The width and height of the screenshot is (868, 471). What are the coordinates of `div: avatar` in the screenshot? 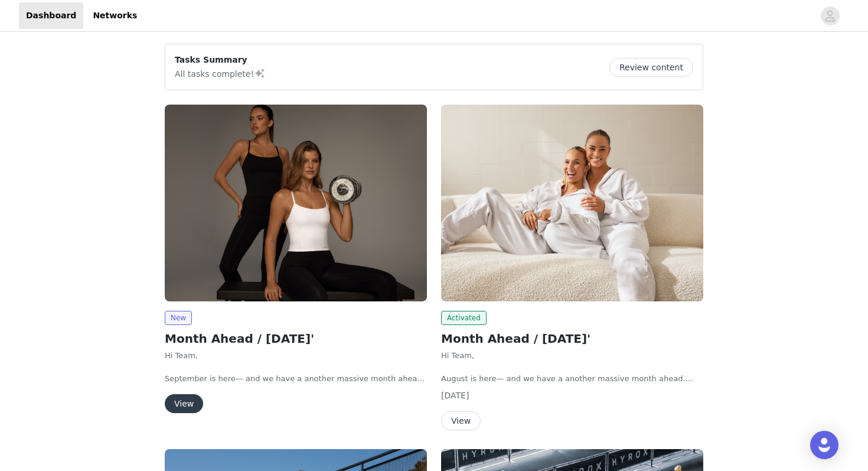 It's located at (830, 16).